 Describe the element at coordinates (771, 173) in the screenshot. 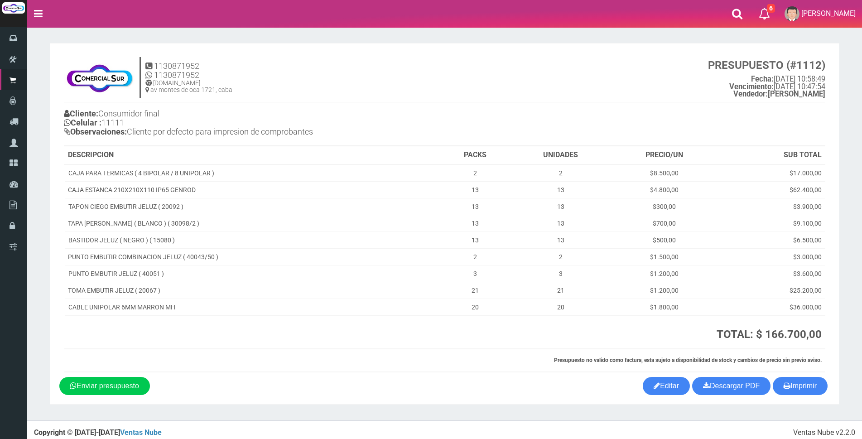

I see `td: $17.000,00` at that location.